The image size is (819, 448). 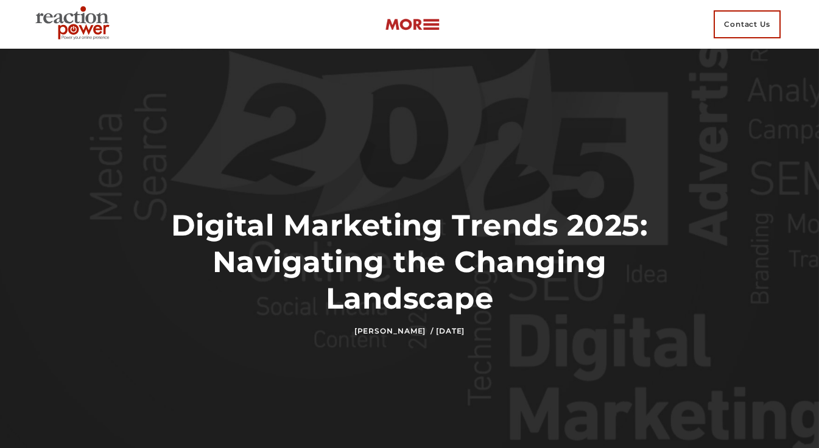 I want to click on img: more-btn.png, so click(x=412, y=24).